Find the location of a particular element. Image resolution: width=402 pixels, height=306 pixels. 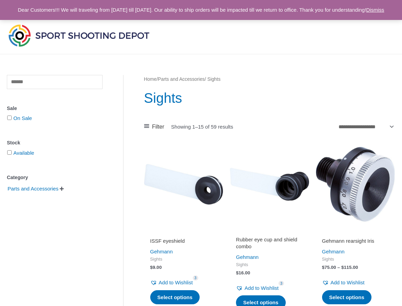

bdi: 115.00 is located at coordinates (350, 267).